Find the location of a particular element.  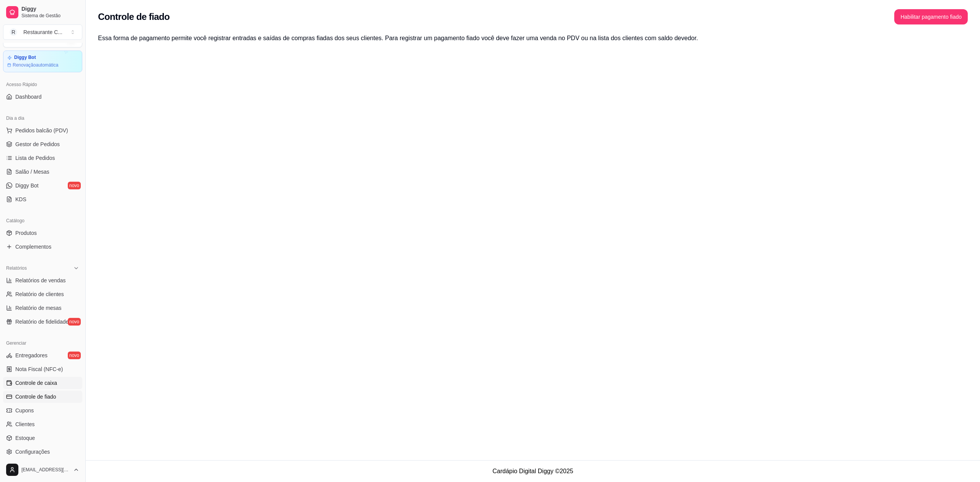

a: Relatório de fidelidadenovo is located at coordinates (42, 322).